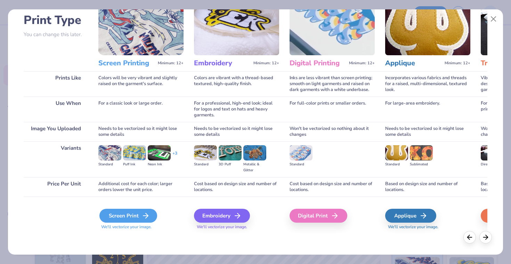 The height and width of the screenshot is (264, 511). What do you see at coordinates (222, 63) in the screenshot?
I see `h3: Embroidery` at bounding box center [222, 63].